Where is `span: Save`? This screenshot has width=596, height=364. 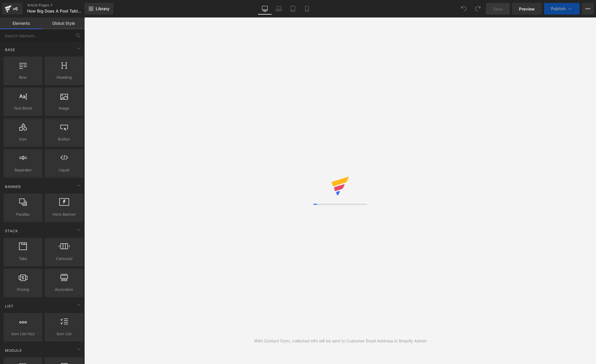
span: Save is located at coordinates (498, 9).